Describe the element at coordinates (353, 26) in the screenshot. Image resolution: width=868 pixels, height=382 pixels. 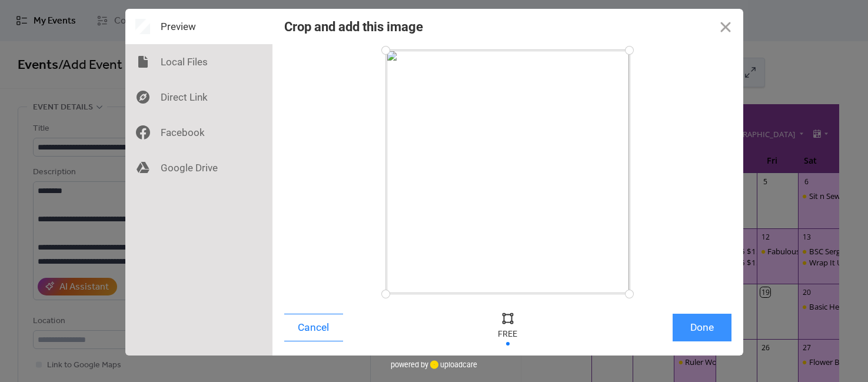
I see `div: Crop and add this image` at that location.